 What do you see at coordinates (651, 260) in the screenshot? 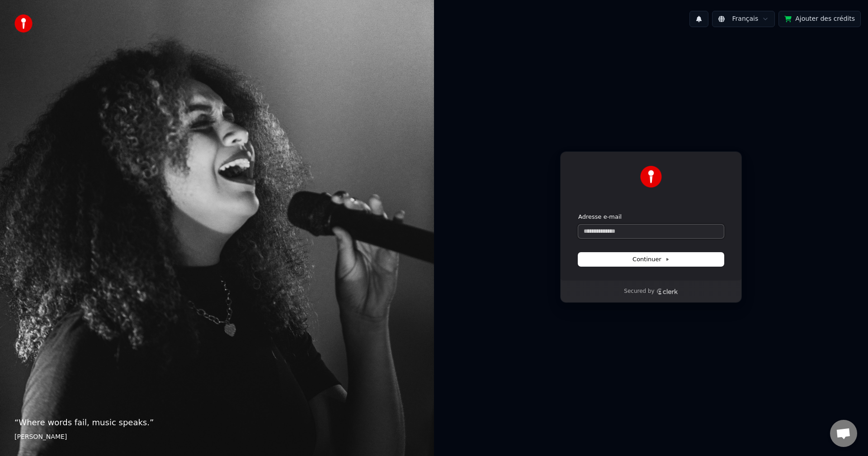
I see `span: Continuer` at bounding box center [651, 260].